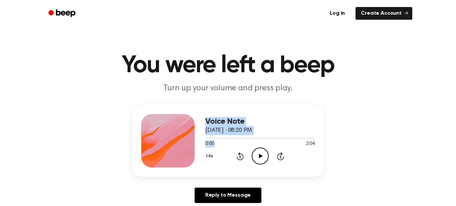 The height and width of the screenshot is (206, 456). Describe the element at coordinates (260, 121) in the screenshot. I see `h3: Voice Note` at that location.